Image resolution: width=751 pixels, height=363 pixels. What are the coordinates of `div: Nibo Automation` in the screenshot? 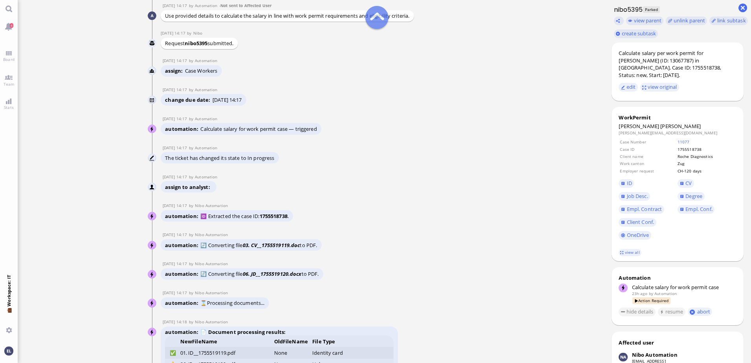 It's located at (655, 355).